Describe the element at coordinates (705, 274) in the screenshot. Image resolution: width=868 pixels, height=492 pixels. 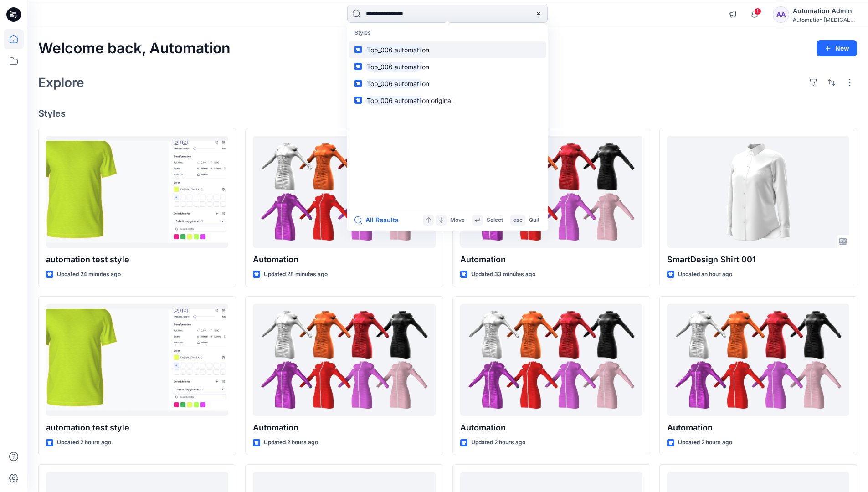
I see `p: Updated an hour ago` at that location.